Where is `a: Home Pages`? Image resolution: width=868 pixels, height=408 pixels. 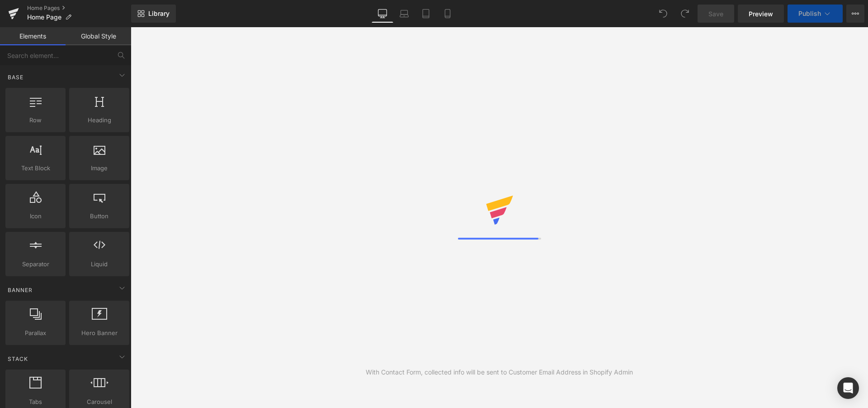
a: Home Pages is located at coordinates (79, 8).